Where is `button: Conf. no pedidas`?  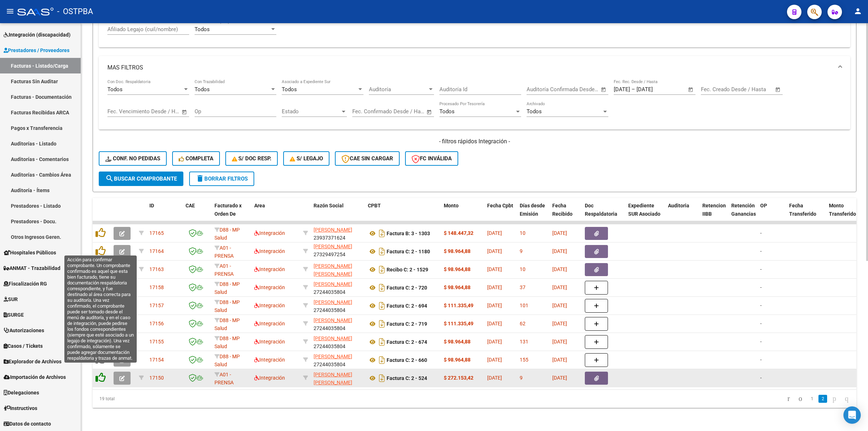 button: Conf. no pedidas is located at coordinates (133, 158).